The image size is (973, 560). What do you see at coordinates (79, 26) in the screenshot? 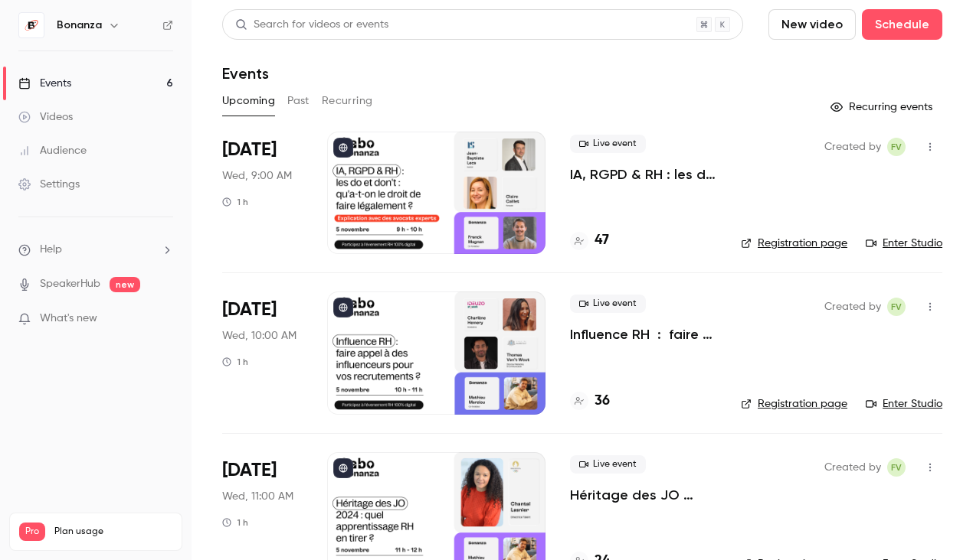
I see `h6: Bonanza` at bounding box center [79, 26].